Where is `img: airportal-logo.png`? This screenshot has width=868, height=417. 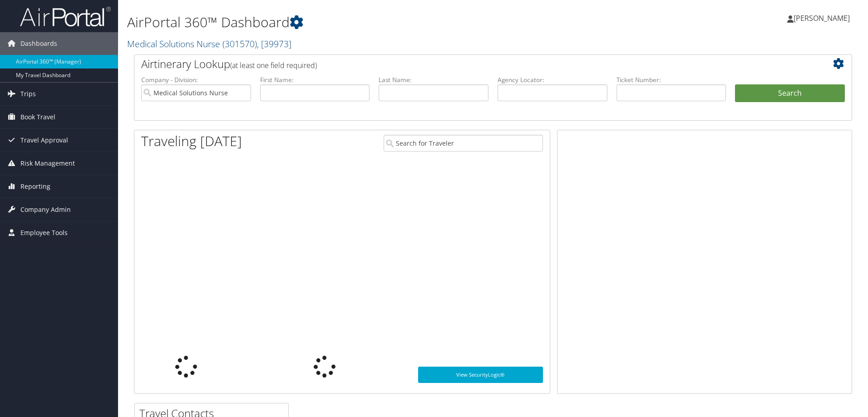
img: airportal-logo.png is located at coordinates (65, 16).